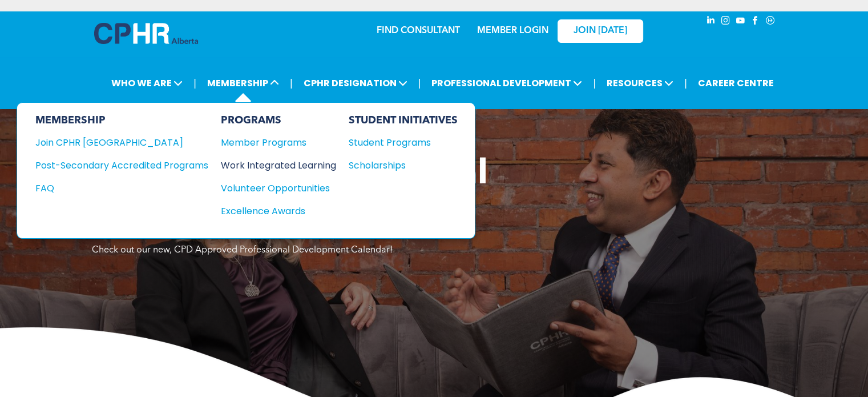  I want to click on a: Student Programs, so click(402, 142).